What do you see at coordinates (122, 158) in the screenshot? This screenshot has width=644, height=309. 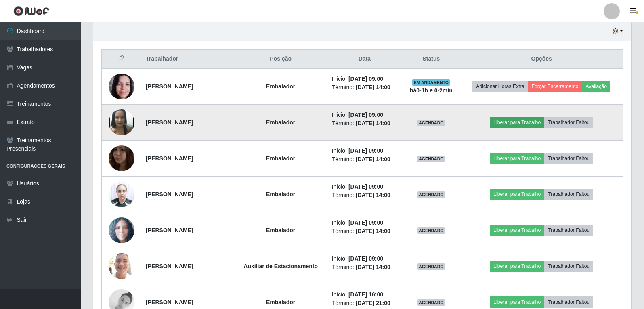 I see `img: 1737429770350.jpeg` at bounding box center [122, 158].